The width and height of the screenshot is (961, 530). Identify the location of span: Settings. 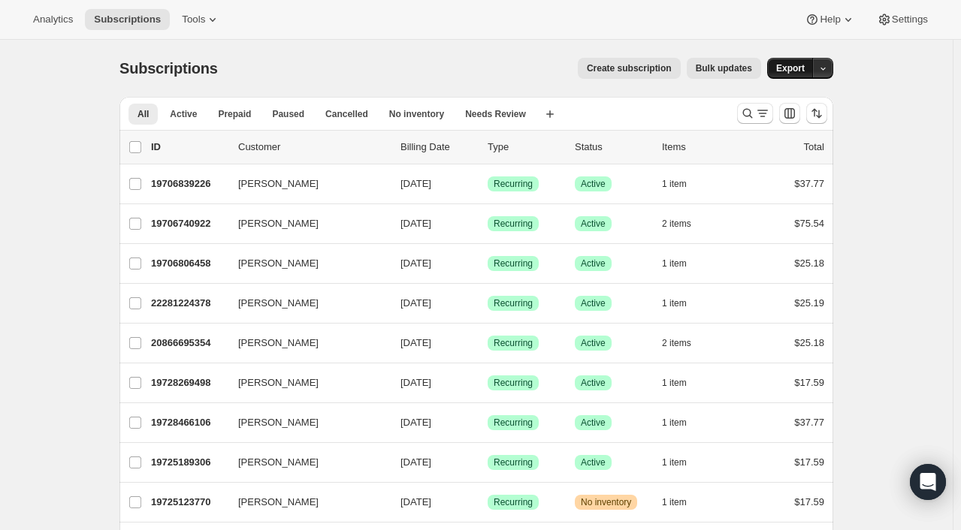
(909, 20).